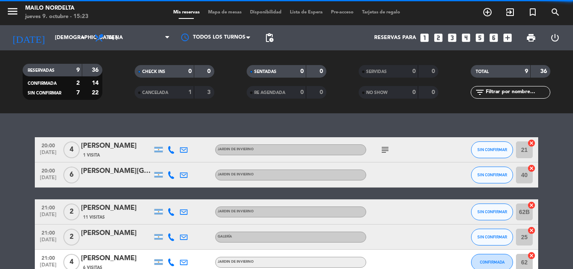  Describe the element at coordinates (555, 38) in the screenshot. I see `i: power_settings_new` at that location.